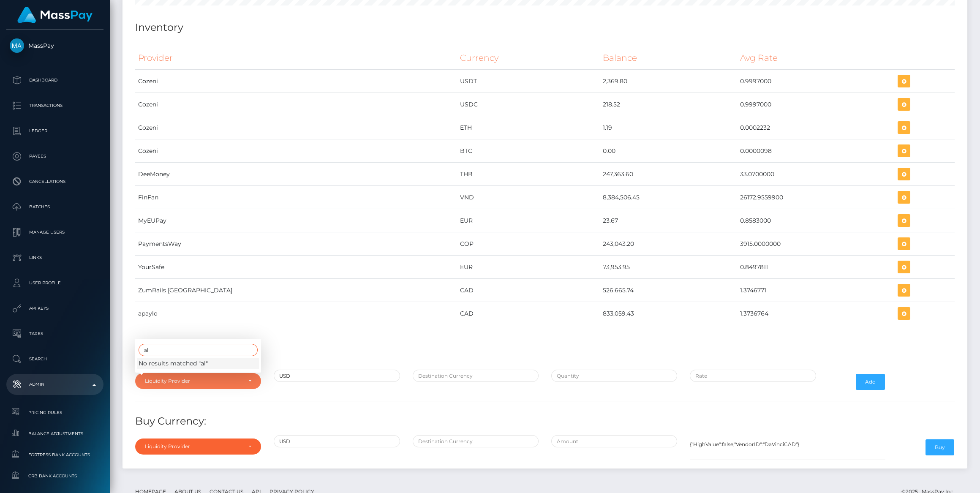  Describe the element at coordinates (198, 350) in the screenshot. I see `input: Search` at that location.